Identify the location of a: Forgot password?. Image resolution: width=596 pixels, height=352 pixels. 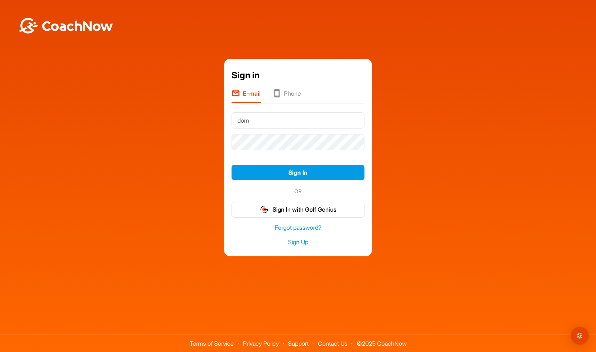
(298, 228).